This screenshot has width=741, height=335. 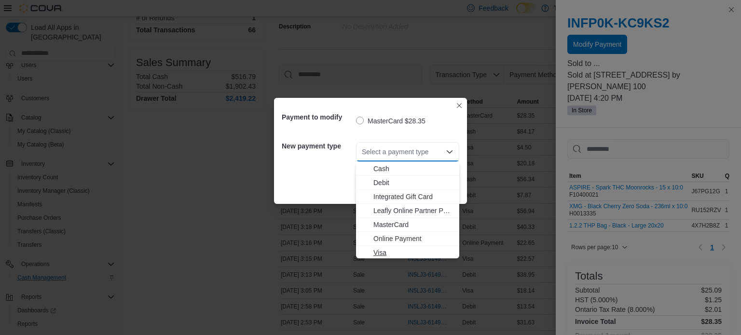 I want to click on span: Leafly Online Partner Payment, so click(x=413, y=211).